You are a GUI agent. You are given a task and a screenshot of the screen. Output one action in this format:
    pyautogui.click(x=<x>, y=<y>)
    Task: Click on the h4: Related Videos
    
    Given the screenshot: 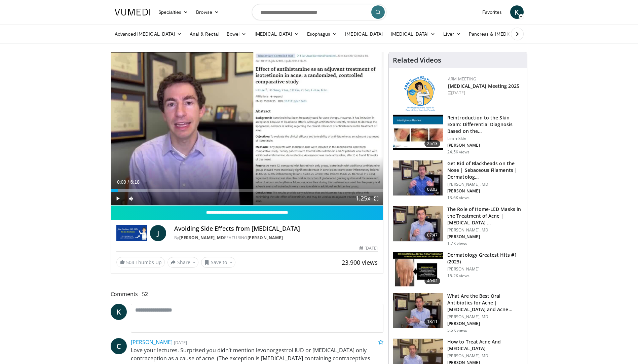 What is the action you would take?
    pyautogui.click(x=417, y=60)
    